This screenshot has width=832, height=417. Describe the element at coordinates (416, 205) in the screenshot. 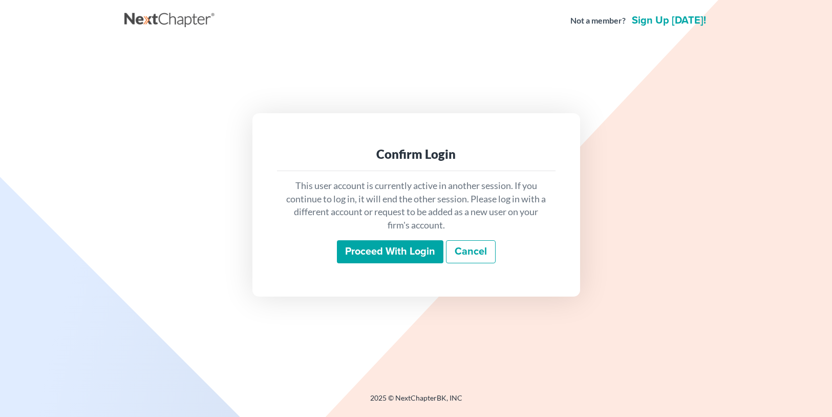

I see `p: This user account is currently active in another session. If you continue to log in, it will end ...` at that location.